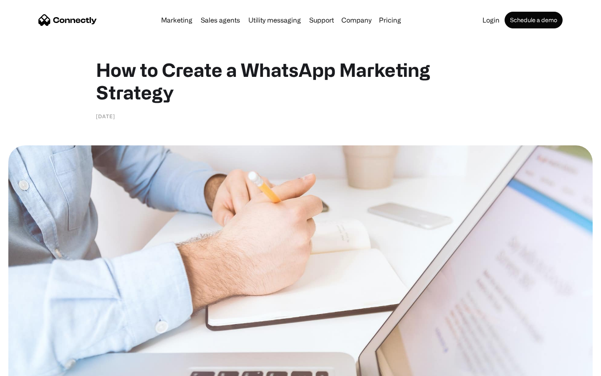 The image size is (601, 376). Describe the element at coordinates (390, 20) in the screenshot. I see `a: Pricing` at that location.